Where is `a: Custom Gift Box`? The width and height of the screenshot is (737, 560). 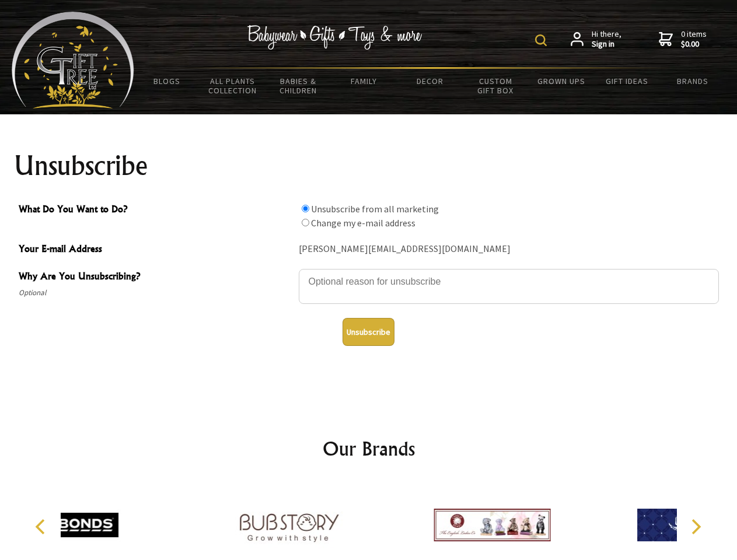
a: Custom Gift Box is located at coordinates (496, 86).